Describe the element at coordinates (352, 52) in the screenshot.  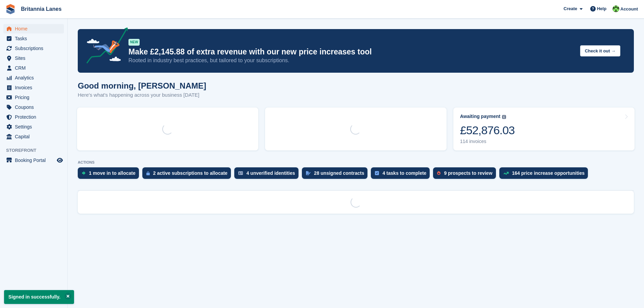
I see `p: Make £2,145.88 of extra revenue with our new price increases tool` at that location.